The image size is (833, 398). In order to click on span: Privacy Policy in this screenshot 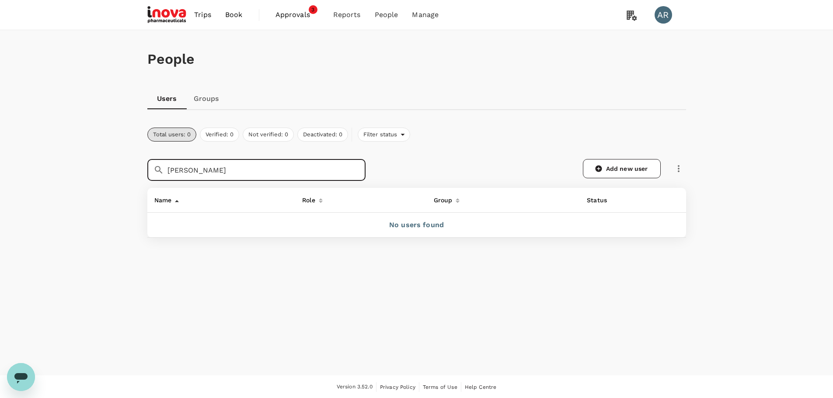, I will do `click(398, 388)`.